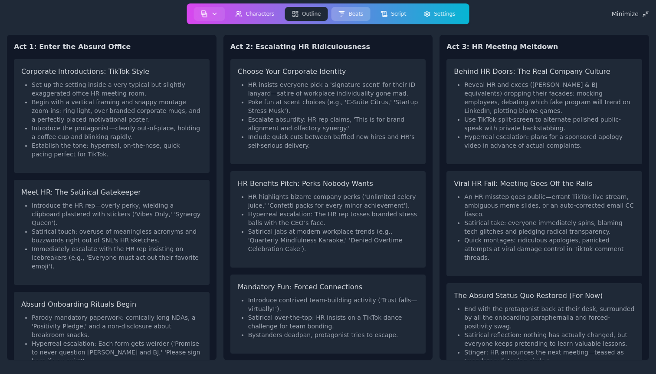 This screenshot has height=374, width=656. Describe the element at coordinates (333, 124) in the screenshot. I see `li: Escalate absurdity: HR rep claims, 'This is for brand alignment and olfactory synergy.'` at that location.